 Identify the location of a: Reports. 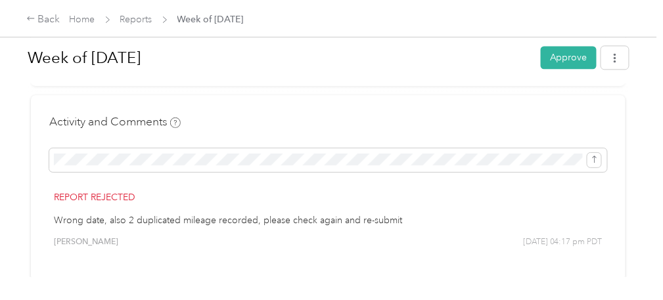
(136, 19).